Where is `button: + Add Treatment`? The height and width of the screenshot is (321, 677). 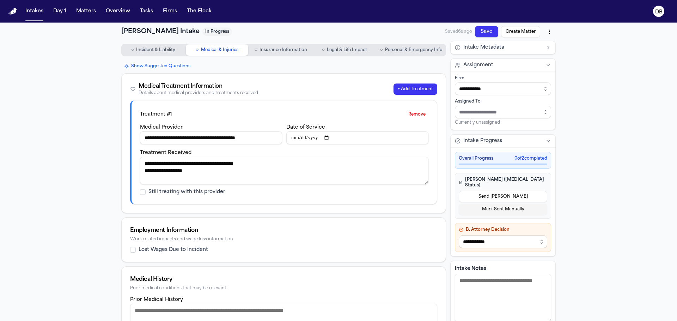
button: + Add Treatment is located at coordinates (415, 89).